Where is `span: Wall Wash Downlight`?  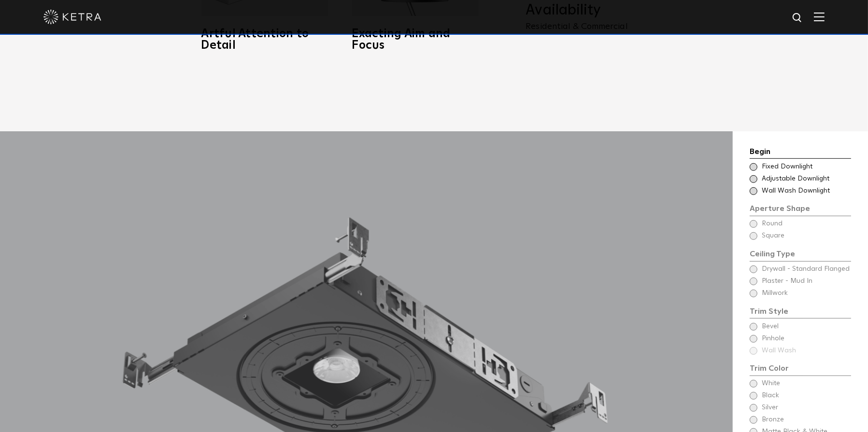
span: Wall Wash Downlight is located at coordinates (806, 191).